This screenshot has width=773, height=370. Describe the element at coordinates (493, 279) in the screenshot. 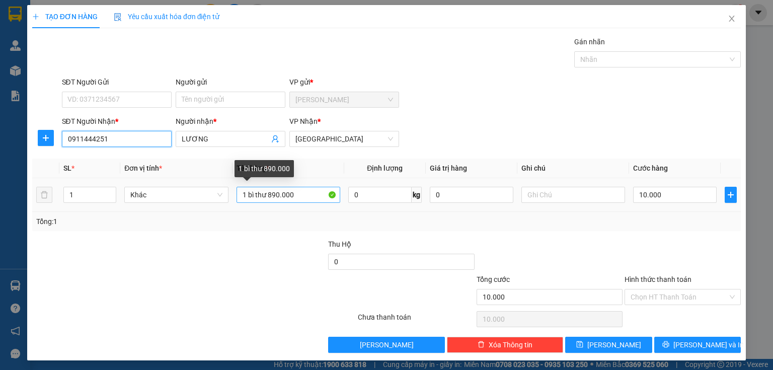

I see `span: Tổng cước` at that location.